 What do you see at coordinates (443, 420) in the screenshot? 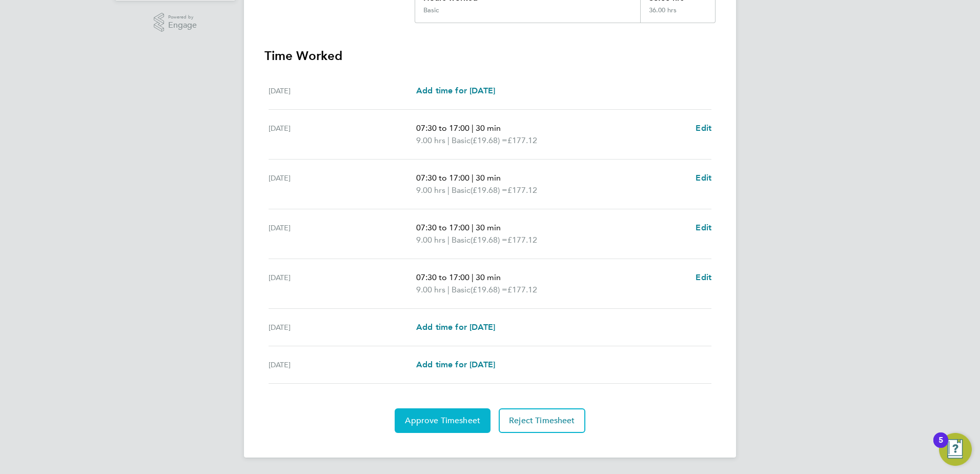
I see `span: Approve Timesheet` at bounding box center [443, 420].